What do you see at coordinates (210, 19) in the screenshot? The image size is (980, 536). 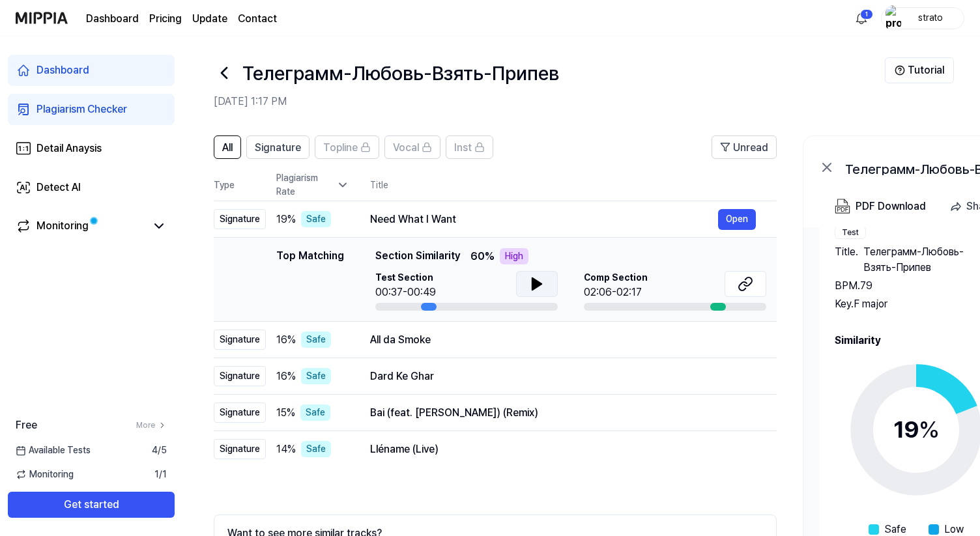 I see `a: Update` at bounding box center [210, 19].